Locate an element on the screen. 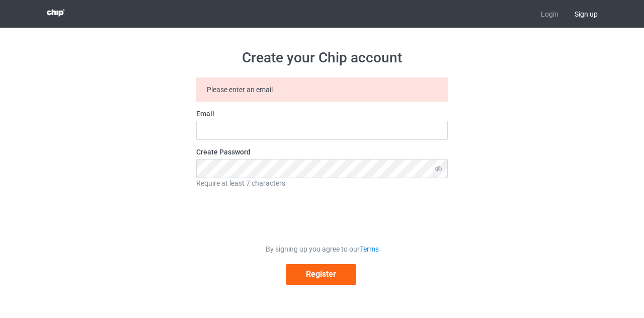 This screenshot has height=318, width=644. label: Email is located at coordinates (322, 114).